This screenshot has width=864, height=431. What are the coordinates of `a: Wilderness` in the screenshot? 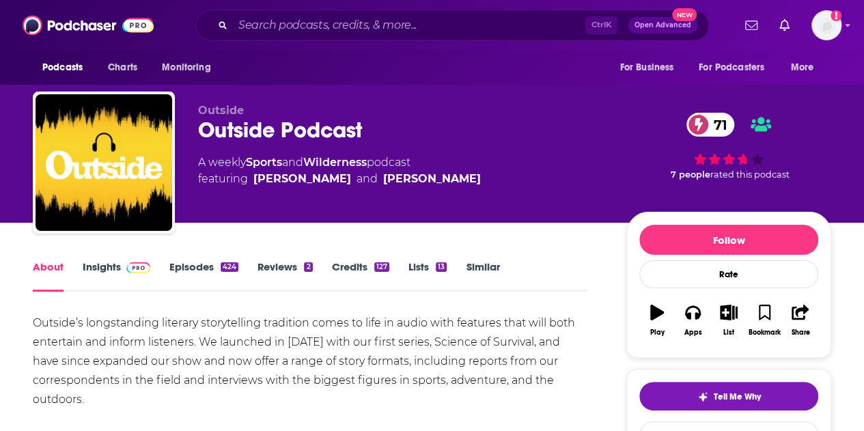 It's located at (335, 162).